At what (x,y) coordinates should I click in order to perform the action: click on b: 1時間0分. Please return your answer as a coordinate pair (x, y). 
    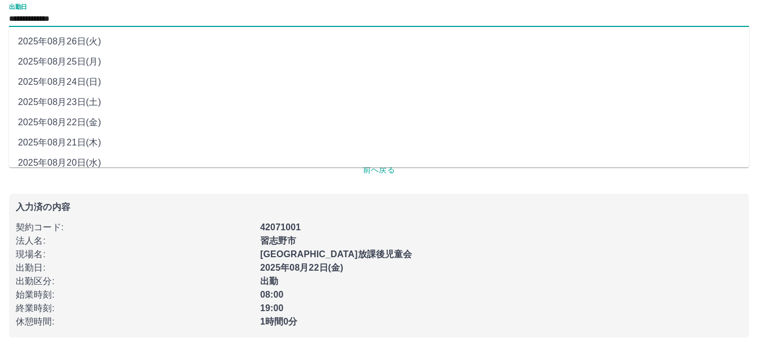
    Looking at the image, I should click on (279, 322).